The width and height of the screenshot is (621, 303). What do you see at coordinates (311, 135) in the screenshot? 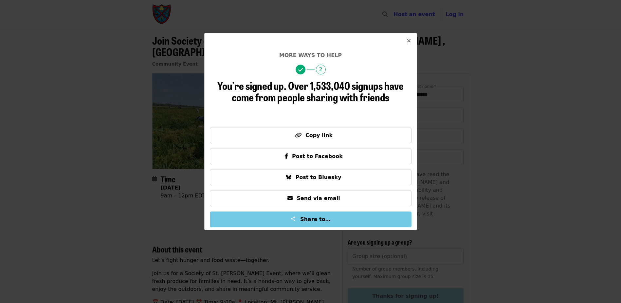
I see `button: Copy link` at bounding box center [311, 135].